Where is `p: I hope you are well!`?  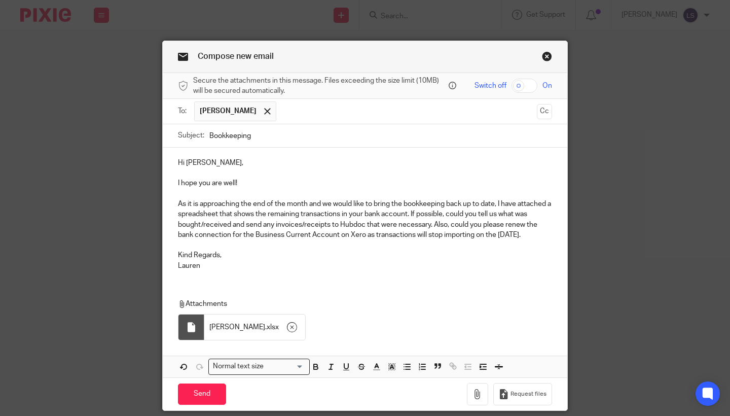 p: I hope you are well! is located at coordinates (365, 183).